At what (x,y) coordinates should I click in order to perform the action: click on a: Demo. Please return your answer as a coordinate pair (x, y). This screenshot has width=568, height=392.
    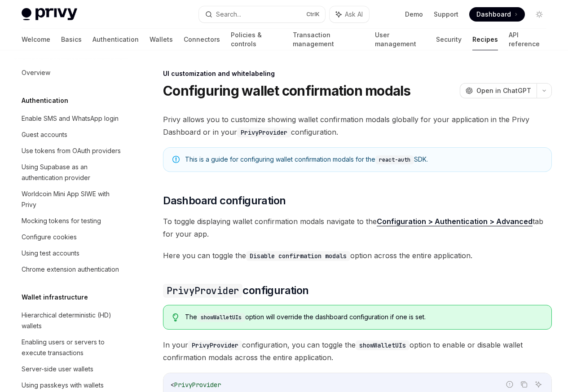
    Looking at the image, I should click on (414, 14).